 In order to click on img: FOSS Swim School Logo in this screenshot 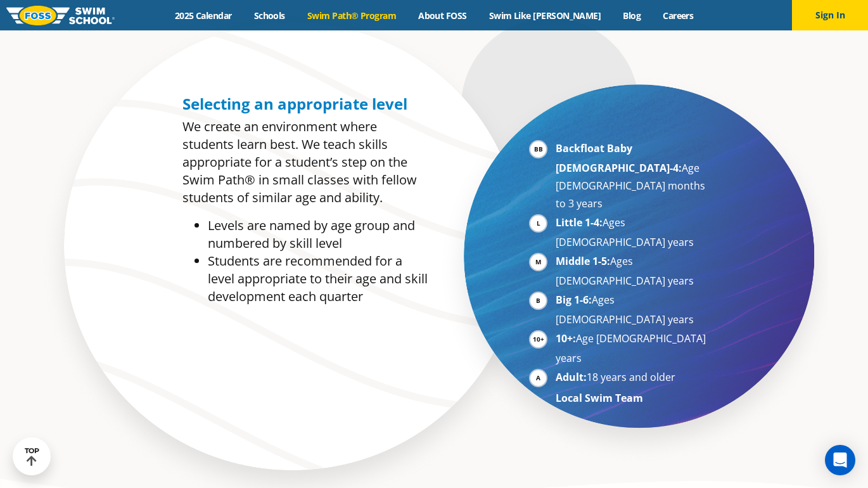, I will do `click(60, 15)`.